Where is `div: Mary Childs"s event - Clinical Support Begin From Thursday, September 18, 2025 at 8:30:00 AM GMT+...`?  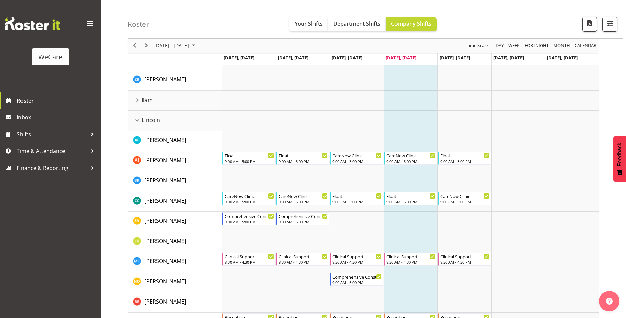
div: Mary Childs"s event - Clinical Support Begin From Thursday, September 18, 2025 at 8:30:00 AM GMT+... is located at coordinates (411, 259).